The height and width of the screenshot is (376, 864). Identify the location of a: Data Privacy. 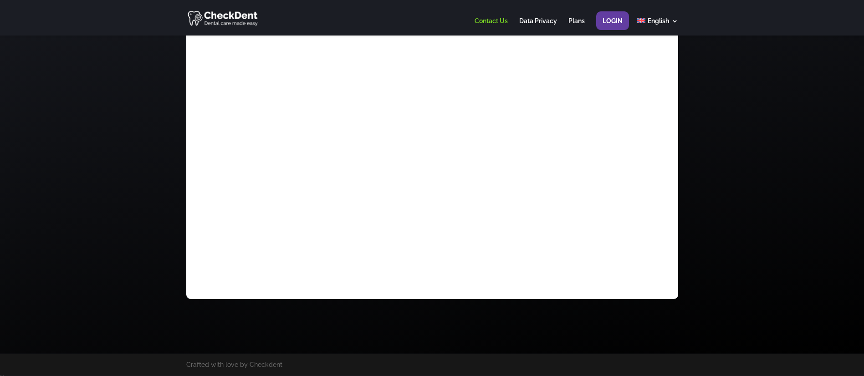
(538, 26).